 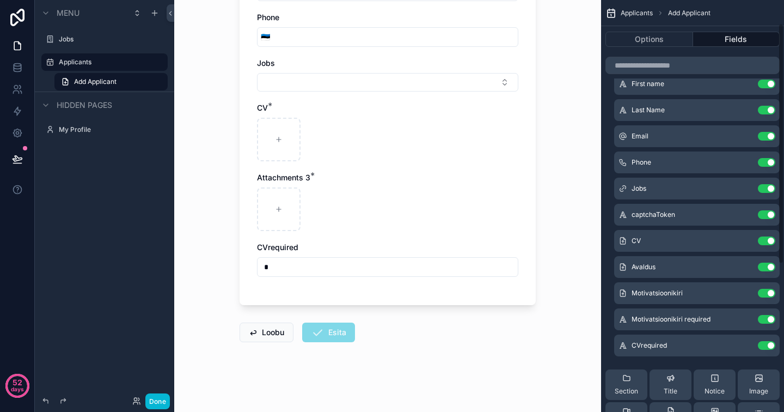 What do you see at coordinates (670, 384) in the screenshot?
I see `button: Title` at bounding box center [670, 384].